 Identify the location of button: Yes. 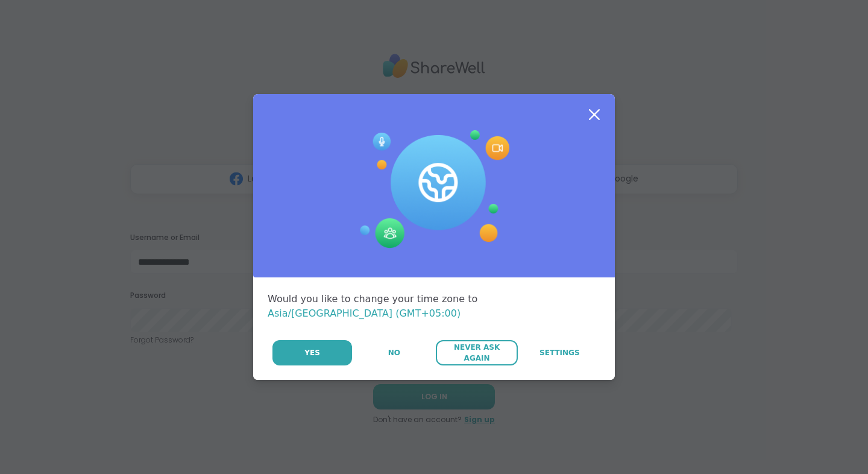
(312, 352).